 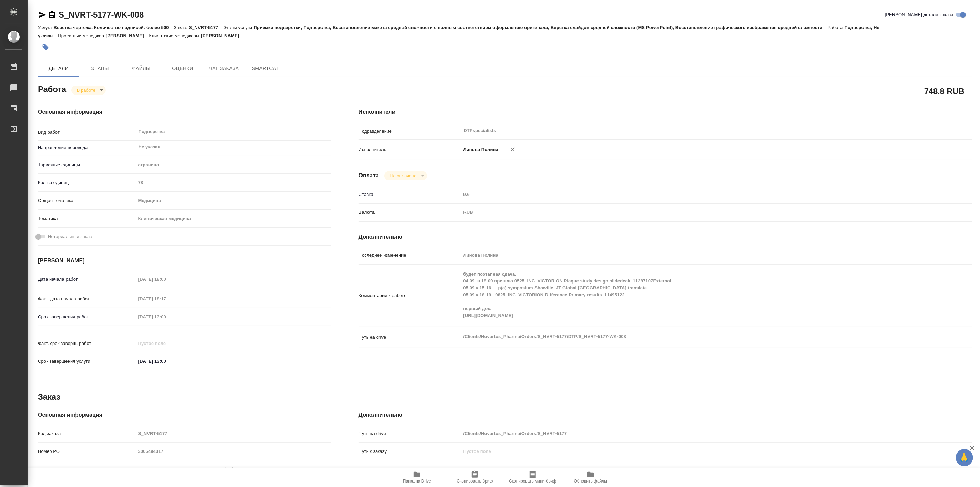 I want to click on p: Заказ:, so click(x=181, y=27).